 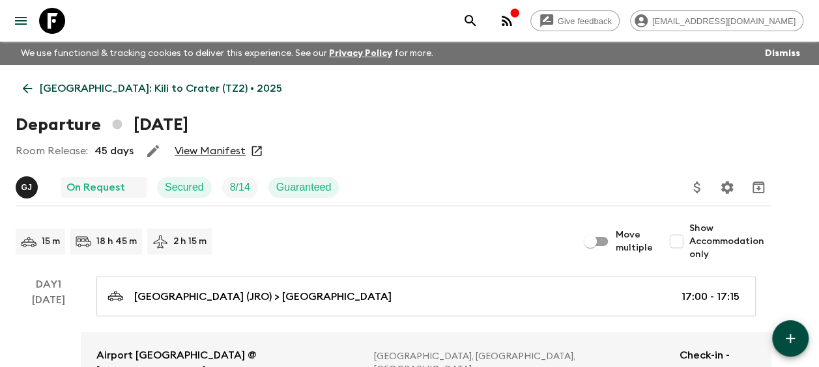 What do you see at coordinates (51, 242) in the screenshot?
I see `p: 15 m` at bounding box center [51, 242].